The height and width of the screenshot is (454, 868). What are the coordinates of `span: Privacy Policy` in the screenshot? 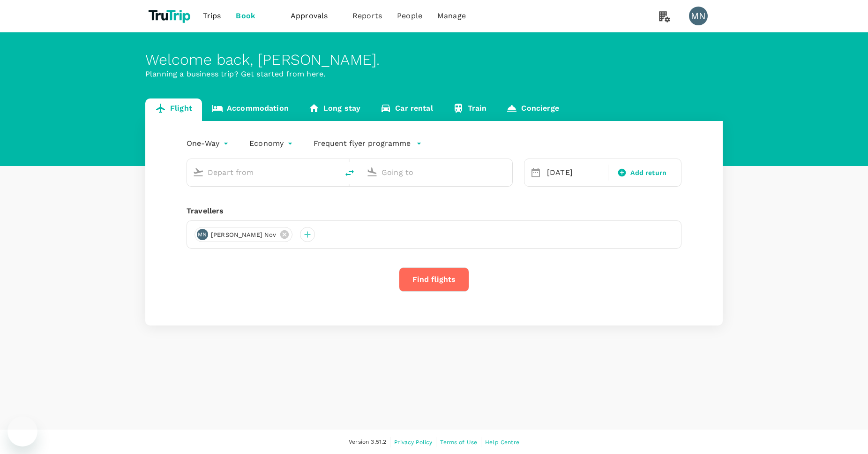 It's located at (413, 442).